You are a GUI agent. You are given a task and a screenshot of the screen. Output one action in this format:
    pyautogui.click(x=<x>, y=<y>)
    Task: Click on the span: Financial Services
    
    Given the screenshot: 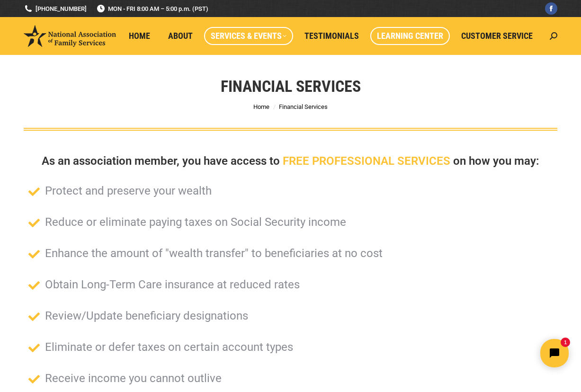 What is the action you would take?
    pyautogui.click(x=303, y=106)
    